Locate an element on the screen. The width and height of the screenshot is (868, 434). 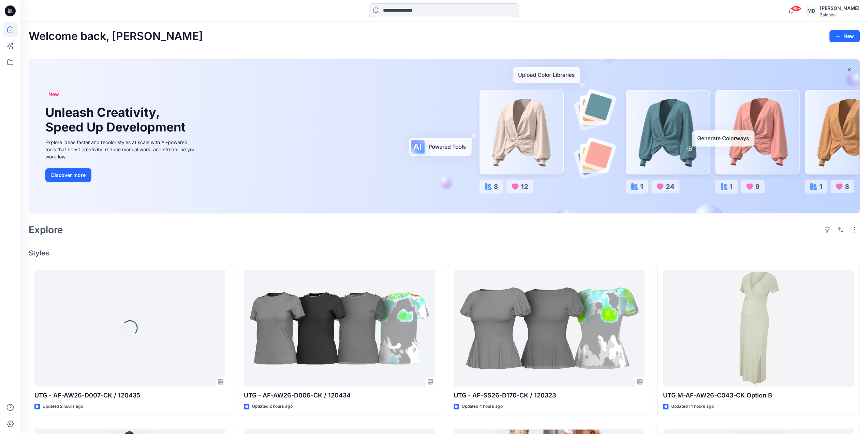
a: UTG - AF-AW26-D006-CK / 120434 is located at coordinates (339, 328).